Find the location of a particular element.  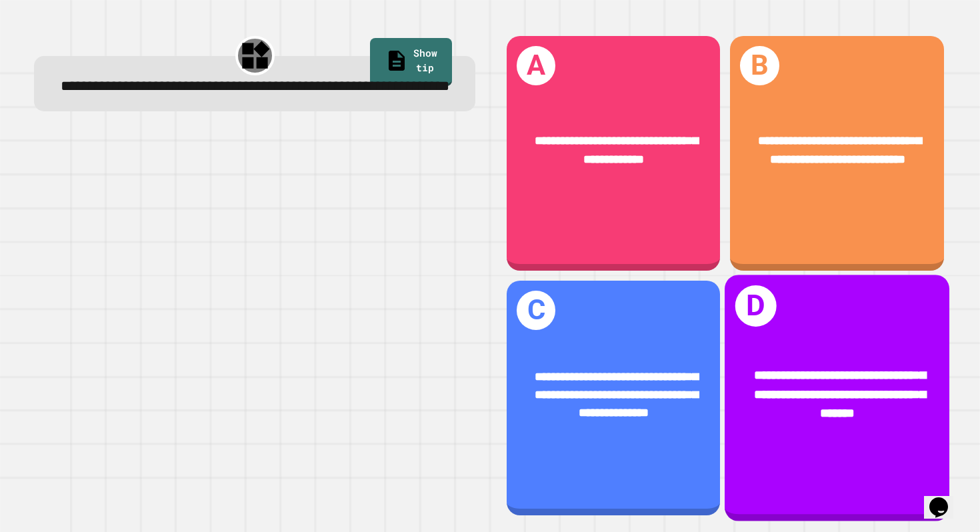

h1: B is located at coordinates (759, 65).